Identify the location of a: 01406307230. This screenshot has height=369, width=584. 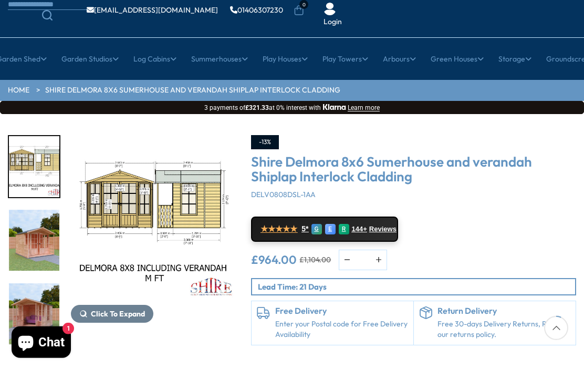
(256, 10).